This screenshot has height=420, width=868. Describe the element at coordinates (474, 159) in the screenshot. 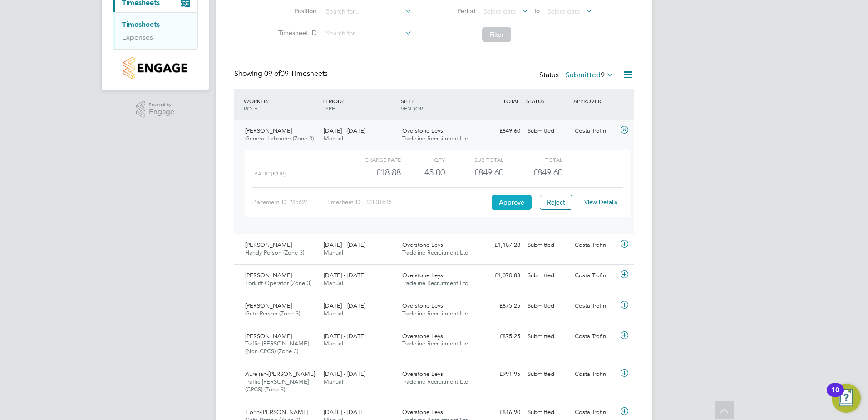

I see `div: Sub Total` at that location.